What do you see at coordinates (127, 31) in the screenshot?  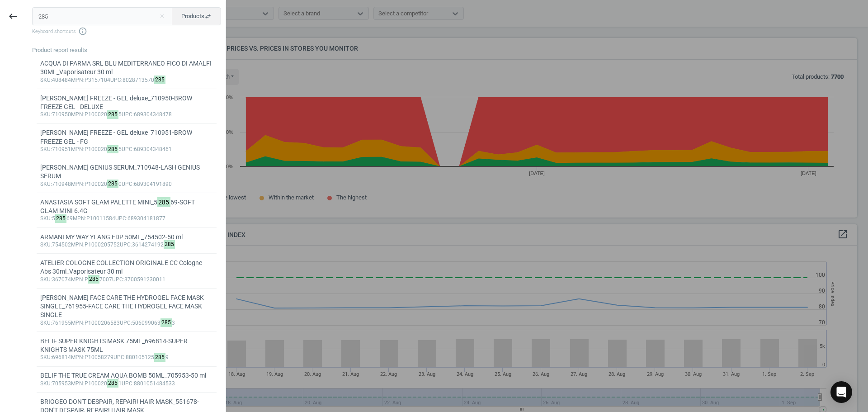 I see `span: Keyboard shortcuts` at bounding box center [127, 31].